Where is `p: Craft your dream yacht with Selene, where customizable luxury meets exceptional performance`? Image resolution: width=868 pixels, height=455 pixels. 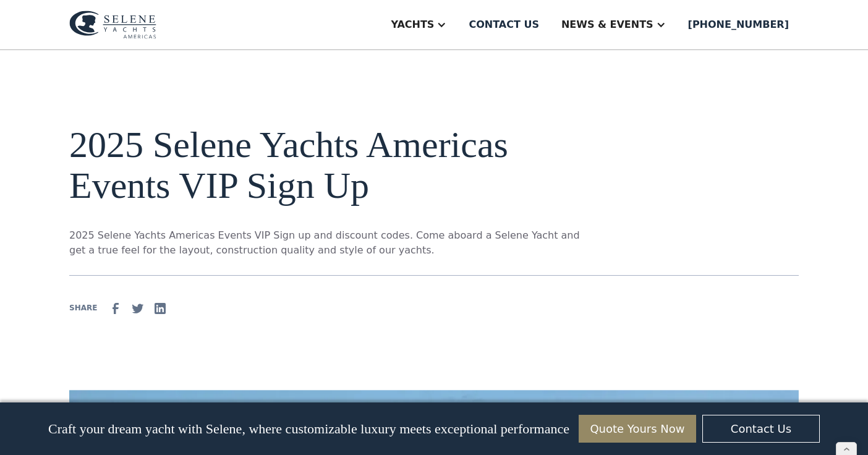 p: Craft your dream yacht with Selene, where customizable luxury meets exceptional performance is located at coordinates (308, 429).